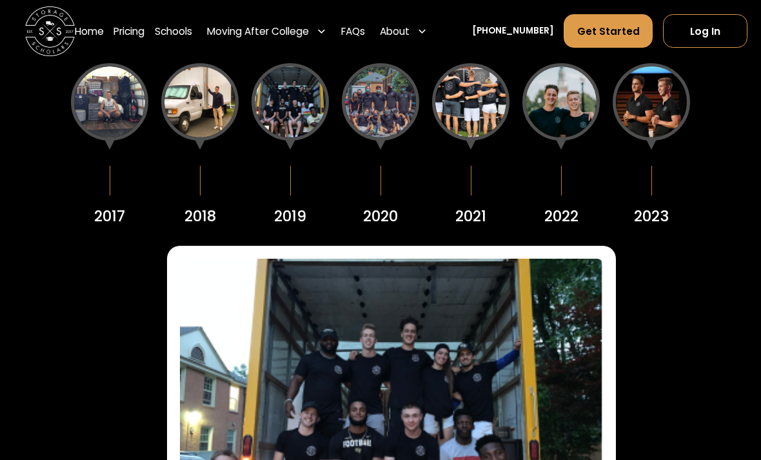  I want to click on img: Storage Scholars main logo, so click(50, 31).